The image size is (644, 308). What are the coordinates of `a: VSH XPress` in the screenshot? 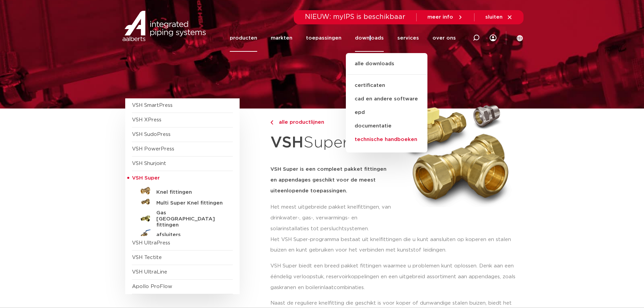 It's located at (147, 120).